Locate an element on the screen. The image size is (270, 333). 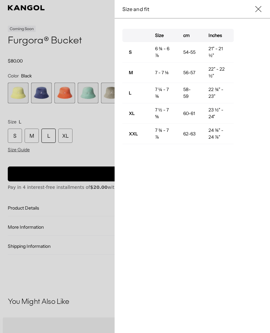
td: 24 ⅜" - 24 ⅞" is located at coordinates (218, 134).